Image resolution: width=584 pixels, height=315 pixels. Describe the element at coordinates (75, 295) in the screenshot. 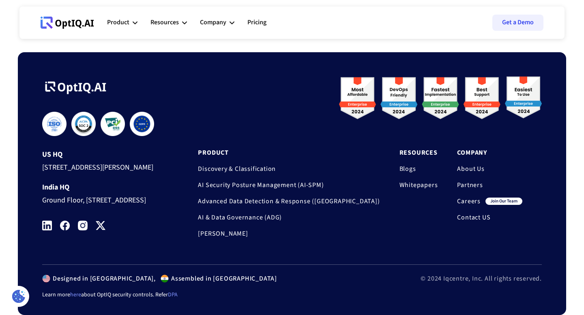

I see `a: here` at that location.